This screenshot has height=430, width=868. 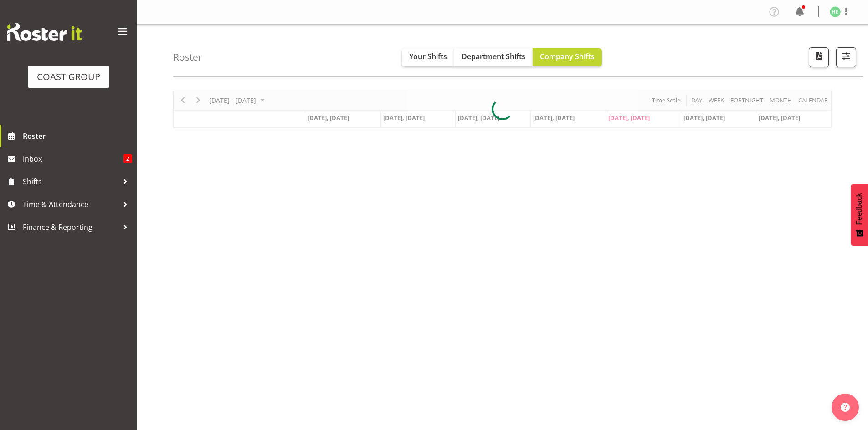 What do you see at coordinates (77, 136) in the screenshot?
I see `span: Roster` at bounding box center [77, 136].